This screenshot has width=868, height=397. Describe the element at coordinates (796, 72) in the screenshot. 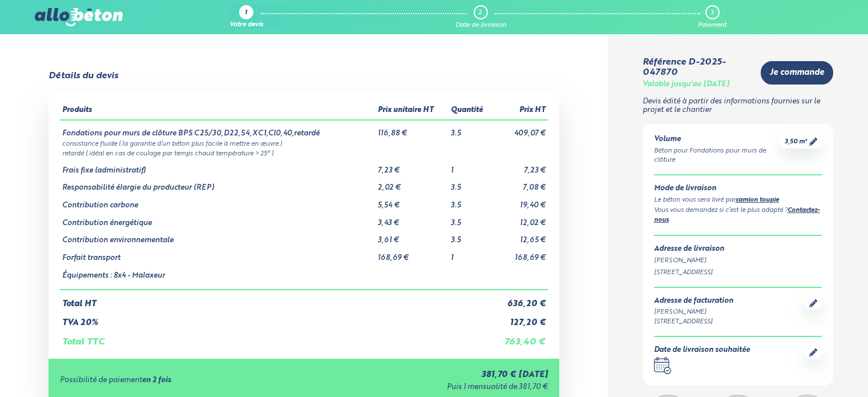

I see `a: Je commande` at that location.